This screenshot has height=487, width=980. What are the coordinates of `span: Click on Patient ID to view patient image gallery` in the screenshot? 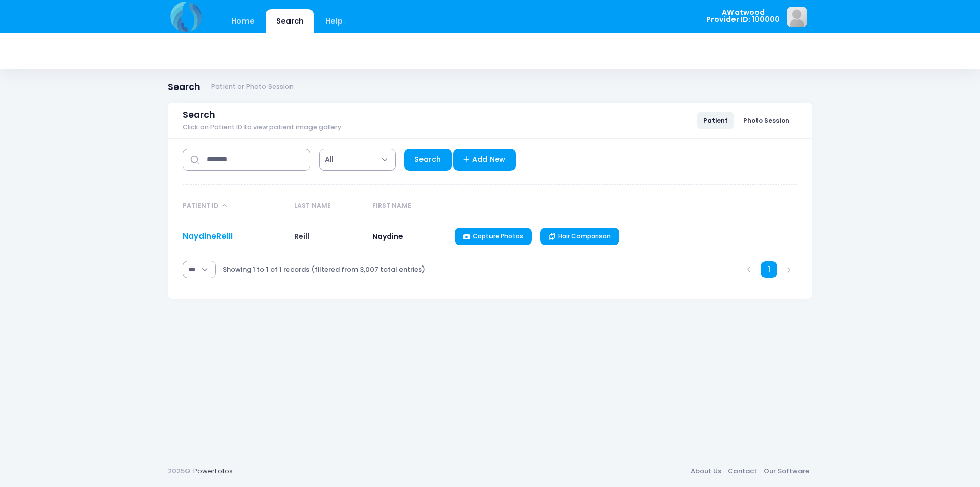 It's located at (262, 128).